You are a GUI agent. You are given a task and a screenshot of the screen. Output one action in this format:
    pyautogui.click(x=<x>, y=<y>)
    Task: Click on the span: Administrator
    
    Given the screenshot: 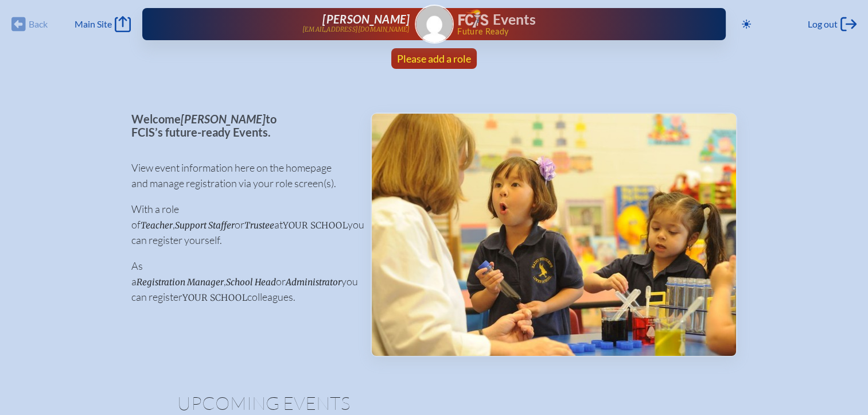 What is the action you would take?
    pyautogui.click(x=313, y=282)
    